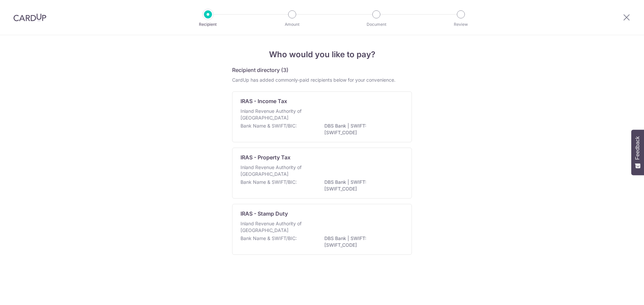  What do you see at coordinates (260, 70) in the screenshot?
I see `h5: Recipient directory (3)` at bounding box center [260, 70].